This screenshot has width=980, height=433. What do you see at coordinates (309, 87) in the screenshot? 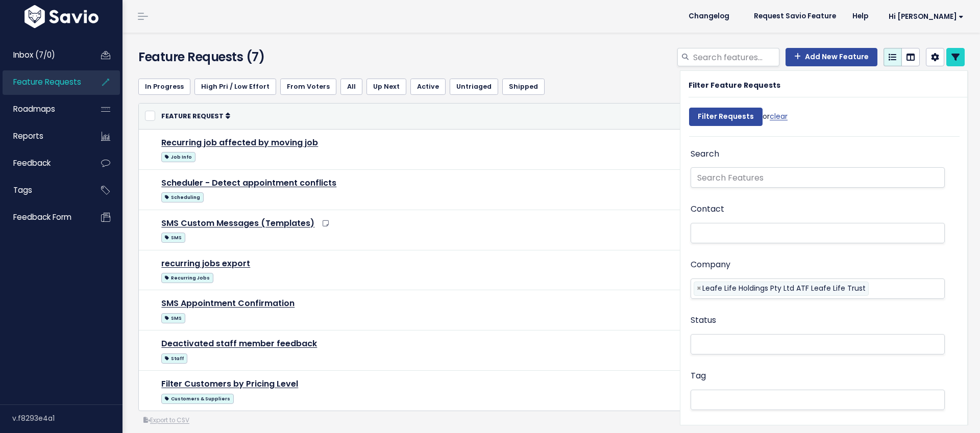
I see `a: From Voters` at bounding box center [309, 87].